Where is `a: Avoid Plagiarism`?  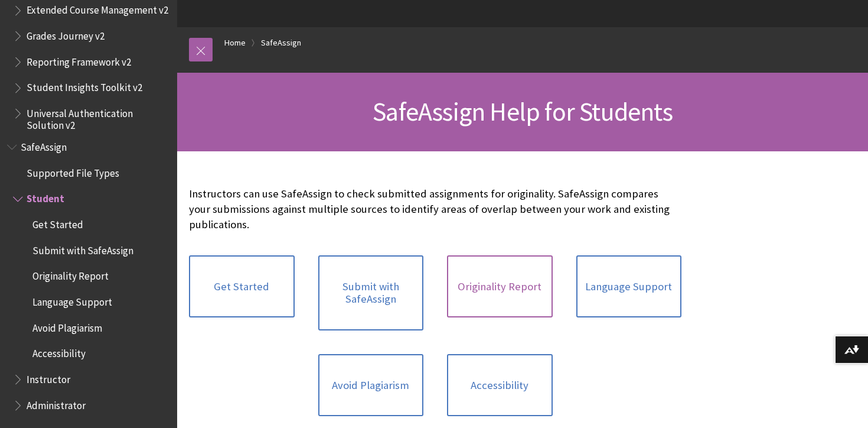 a: Avoid Plagiarism is located at coordinates (371, 385).